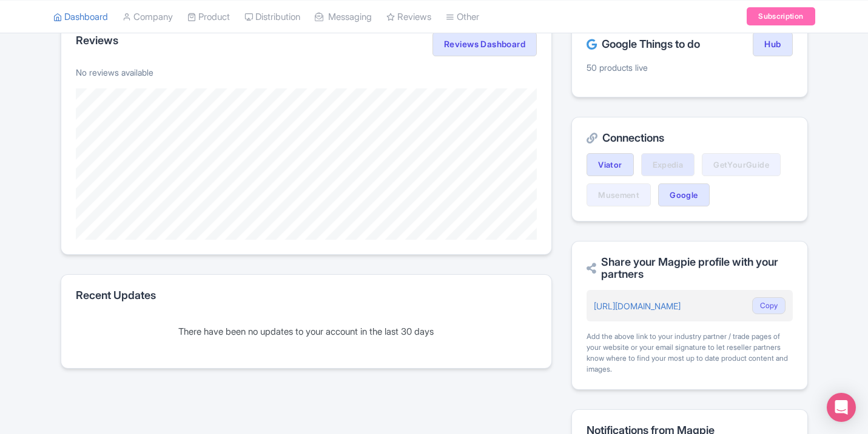 The height and width of the screenshot is (434, 868). Describe the element at coordinates (841, 408) in the screenshot. I see `div: Open Intercom Messenger` at that location.